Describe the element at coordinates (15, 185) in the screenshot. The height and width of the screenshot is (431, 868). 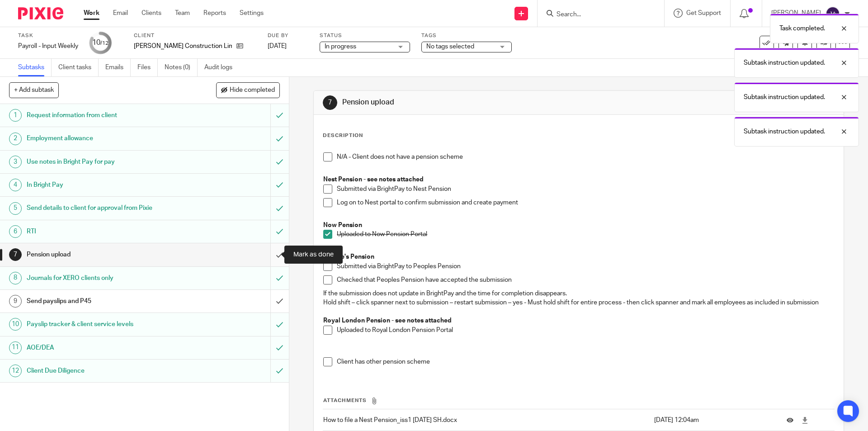
I see `div: 4` at that location.